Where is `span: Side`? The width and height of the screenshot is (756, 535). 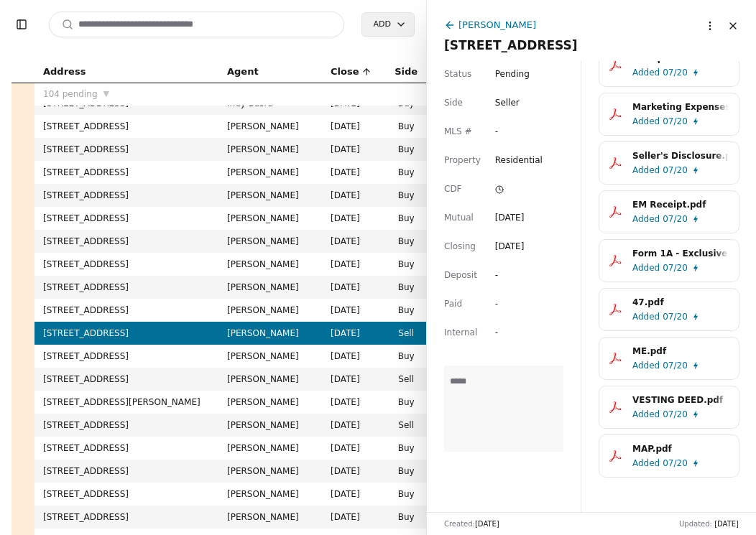 span: Side is located at coordinates (405, 72).